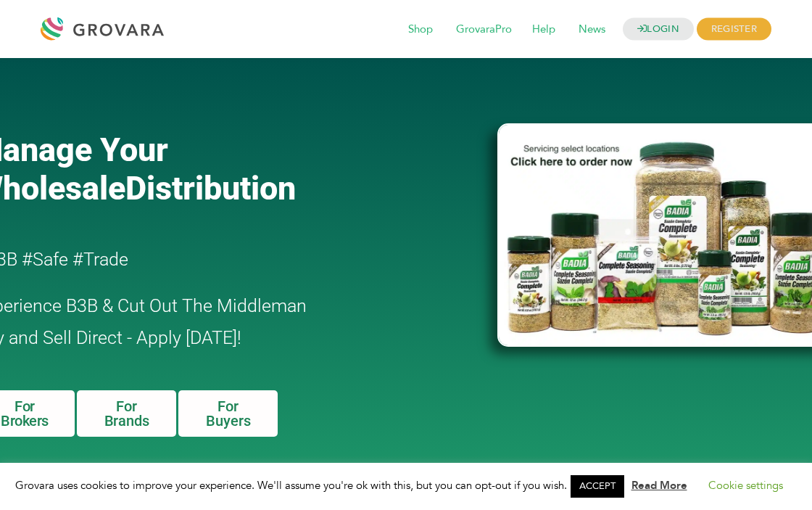 This screenshot has width=812, height=510. I want to click on span: Grovara uses cookies to improve your experience. We'll assume you're ok with this, but you can op..., so click(406, 485).